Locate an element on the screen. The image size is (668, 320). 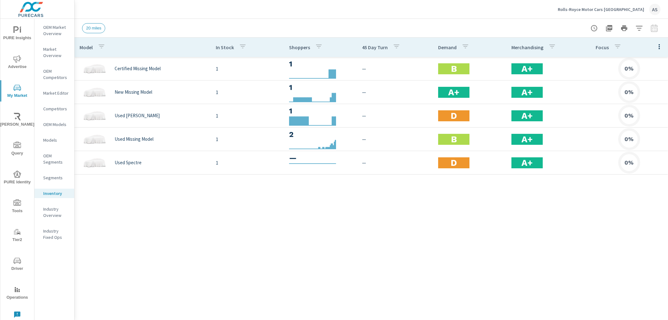
div: OEM Market Overview is located at coordinates (54, 30).